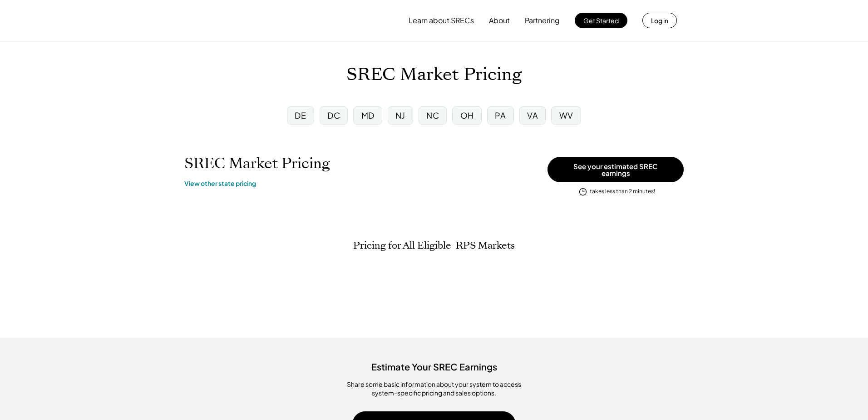  I want to click on div: DC, so click(333, 115).